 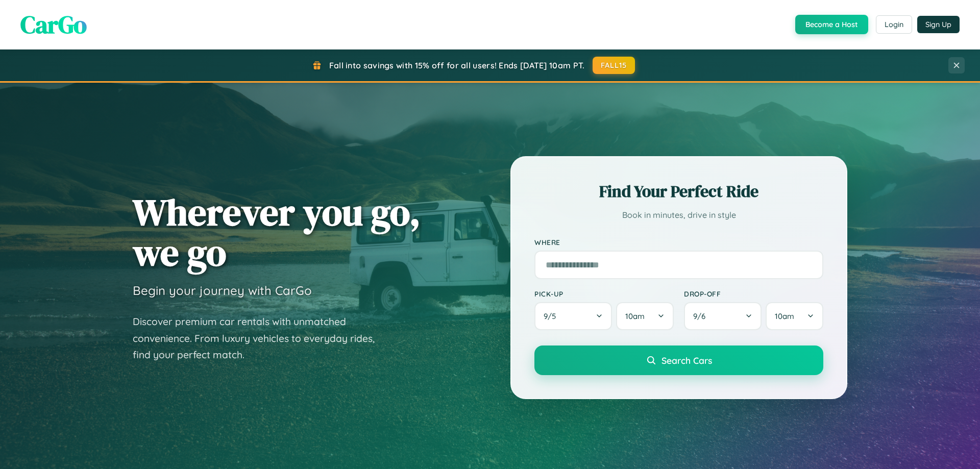 I want to click on h2: Find Your Perfect Ride, so click(x=679, y=191).